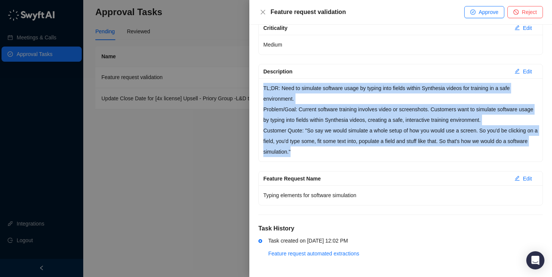  I want to click on div: Feature request validation, so click(367, 12).